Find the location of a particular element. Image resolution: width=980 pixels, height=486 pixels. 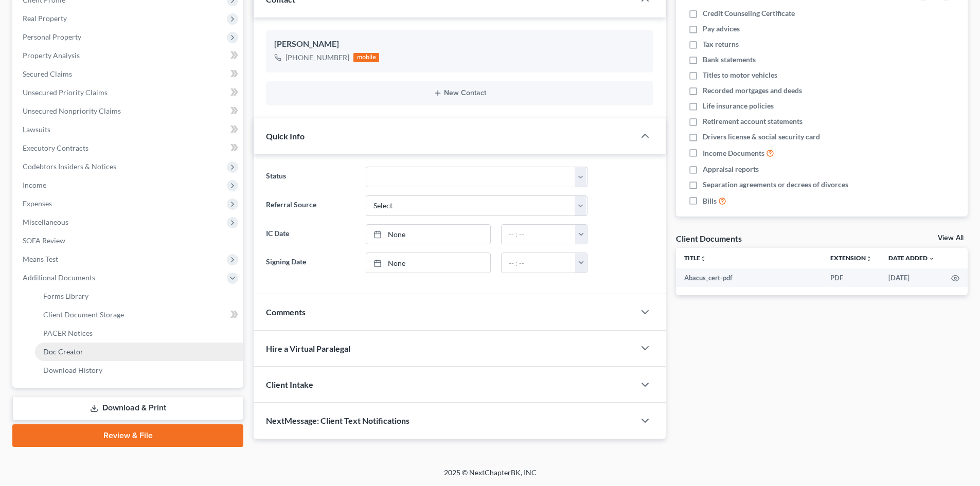

span: Additional Documents is located at coordinates (59, 277).